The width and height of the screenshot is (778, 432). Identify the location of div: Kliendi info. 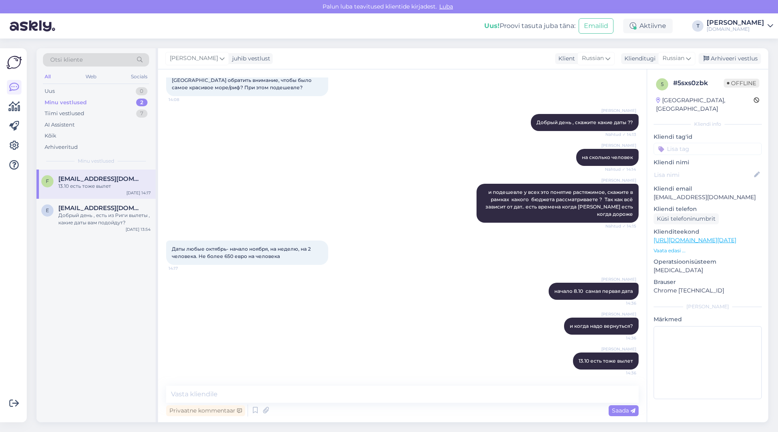
(708, 124).